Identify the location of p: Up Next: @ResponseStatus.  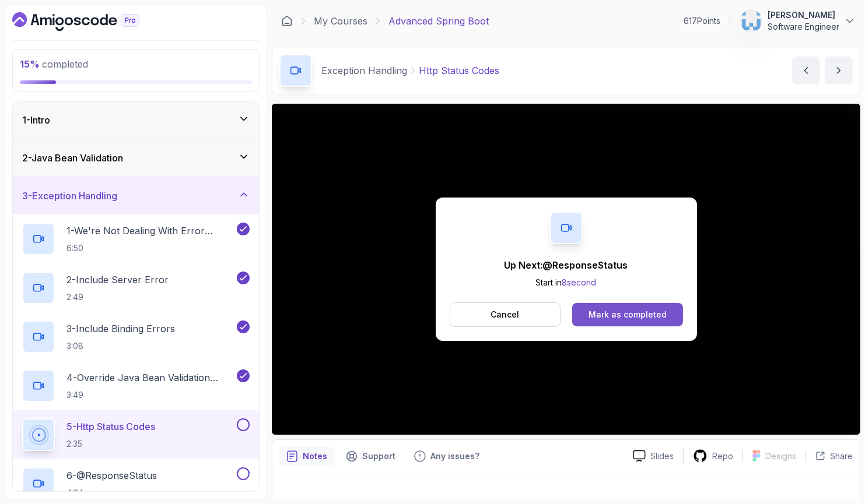
(566, 265).